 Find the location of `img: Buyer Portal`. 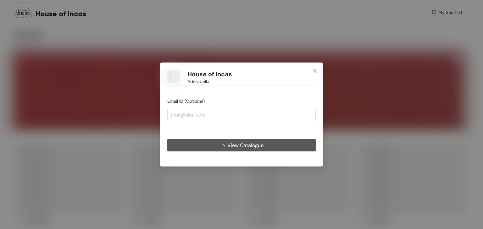

img: Buyer Portal is located at coordinates (174, 76).